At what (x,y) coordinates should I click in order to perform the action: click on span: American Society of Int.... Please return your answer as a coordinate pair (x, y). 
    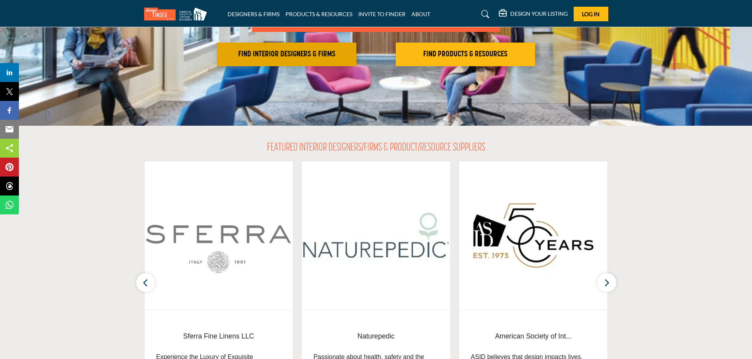
    Looking at the image, I should click on (534, 336).